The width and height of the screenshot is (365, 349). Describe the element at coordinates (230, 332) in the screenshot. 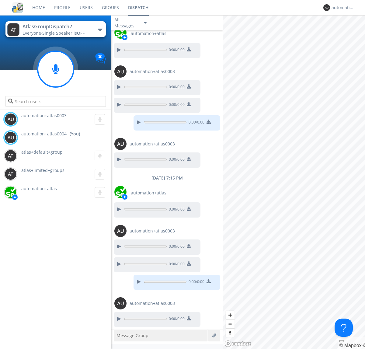

I see `button: Reset bearing to north` at that location.